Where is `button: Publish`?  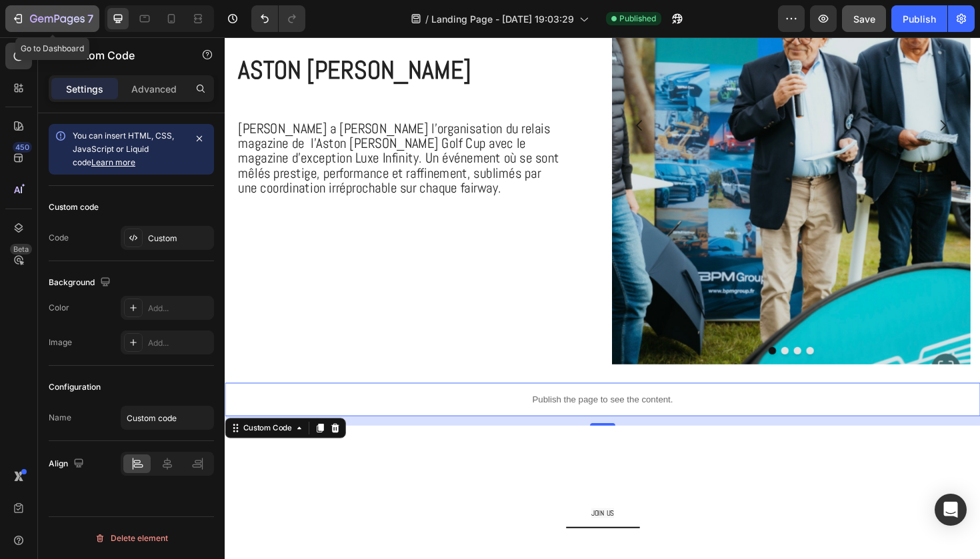
button: Publish is located at coordinates (919, 18).